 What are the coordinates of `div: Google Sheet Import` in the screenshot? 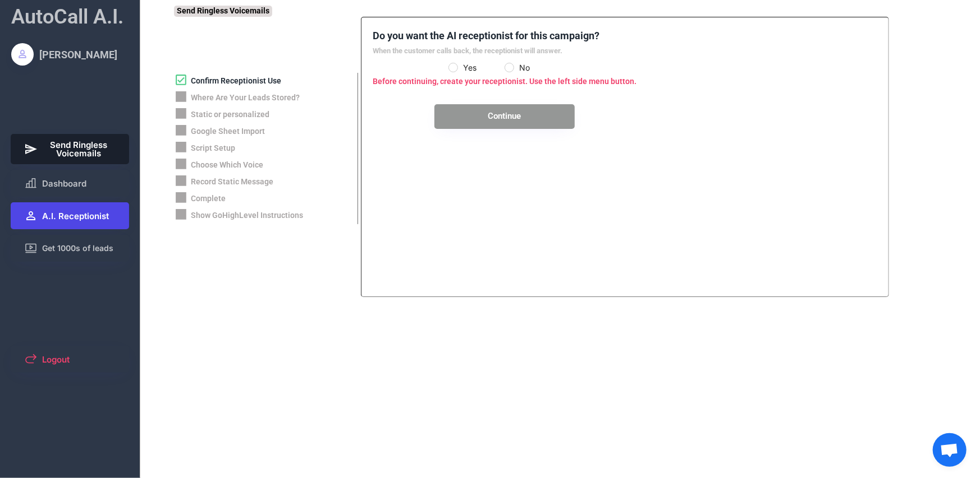 It's located at (228, 132).